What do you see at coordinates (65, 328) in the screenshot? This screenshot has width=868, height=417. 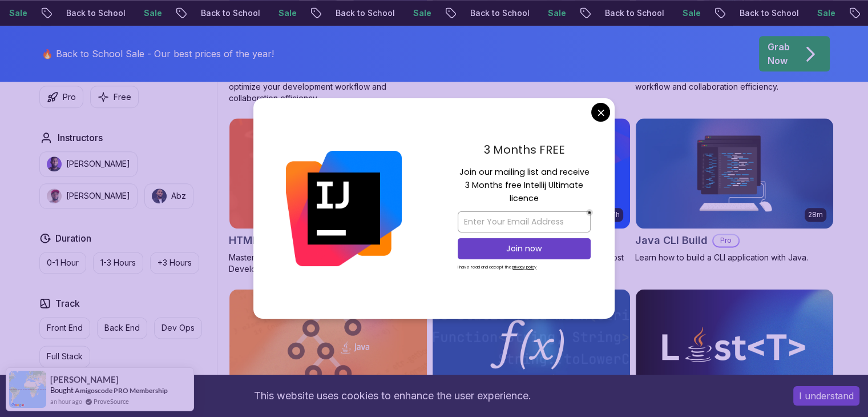 I see `button: Front End` at bounding box center [65, 328].